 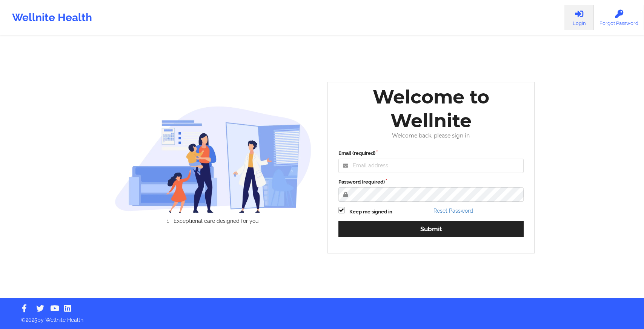 I want to click on img: wellnite-auth-hero_200.c722682e.png, so click(x=213, y=159).